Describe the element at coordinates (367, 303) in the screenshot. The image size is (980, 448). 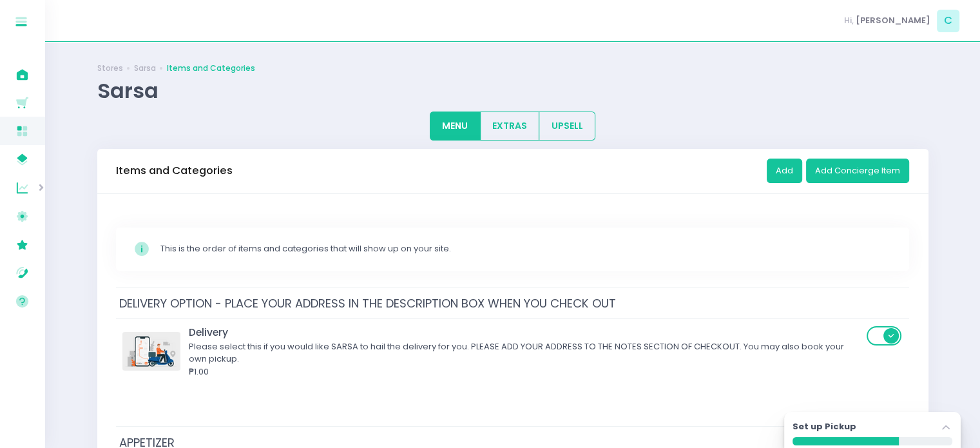
I see `span: DELIVERY OPTION - PLACE YOUR ADDRESS IN THE DESCRIPTION BOX WHEN YOU CHECK OUT` at that location.